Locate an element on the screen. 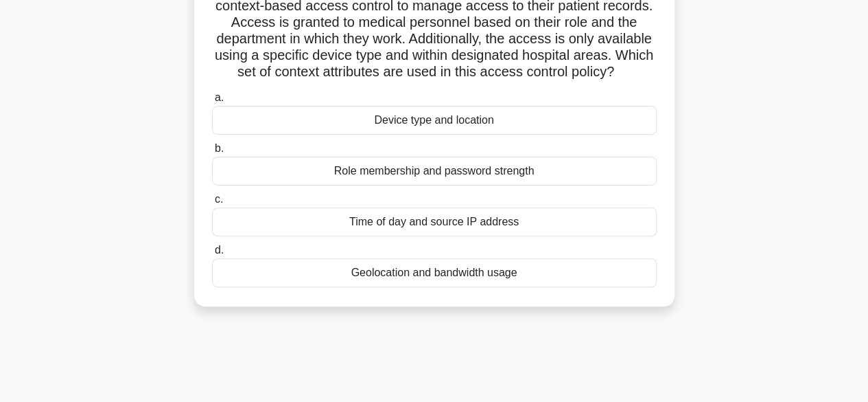 Image resolution: width=868 pixels, height=402 pixels. div: Geolocation and bandwidth usage is located at coordinates (434, 273).